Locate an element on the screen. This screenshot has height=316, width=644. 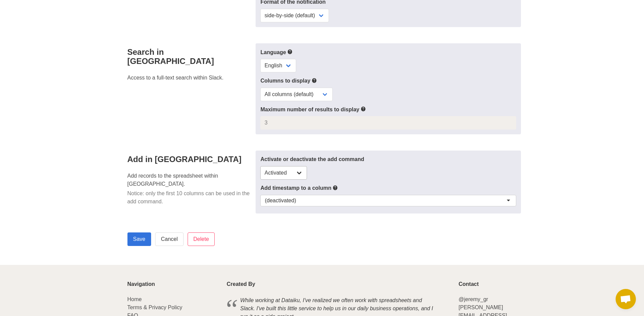
label: Activate or deactivate the add command is located at coordinates (388, 159).